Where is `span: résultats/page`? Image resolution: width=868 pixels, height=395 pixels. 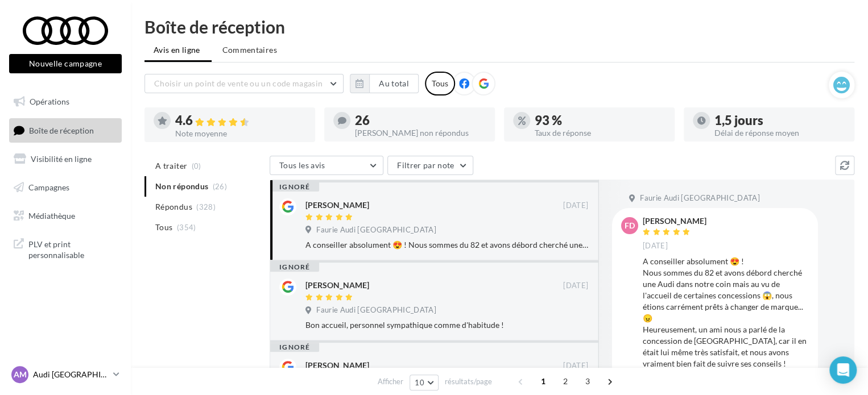 span: résultats/page is located at coordinates (468, 382).